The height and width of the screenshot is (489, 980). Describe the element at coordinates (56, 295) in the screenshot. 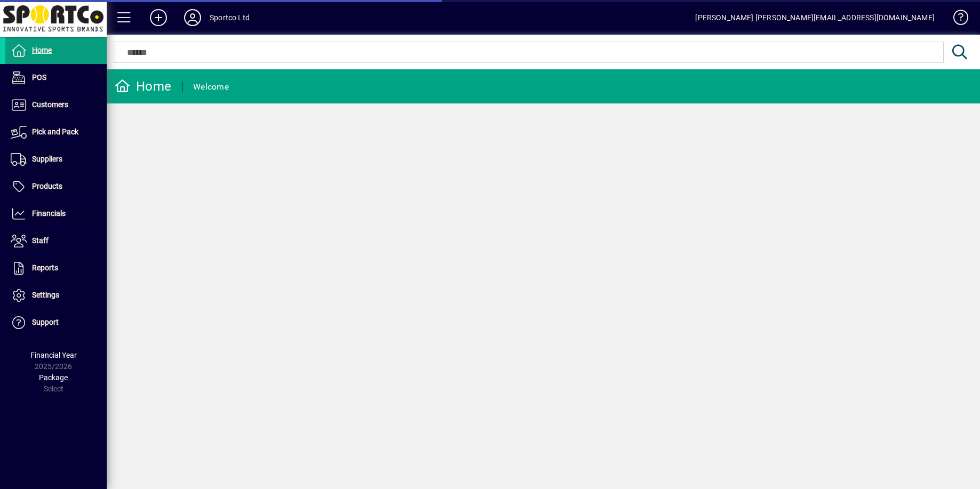

I see `a: Settings` at that location.